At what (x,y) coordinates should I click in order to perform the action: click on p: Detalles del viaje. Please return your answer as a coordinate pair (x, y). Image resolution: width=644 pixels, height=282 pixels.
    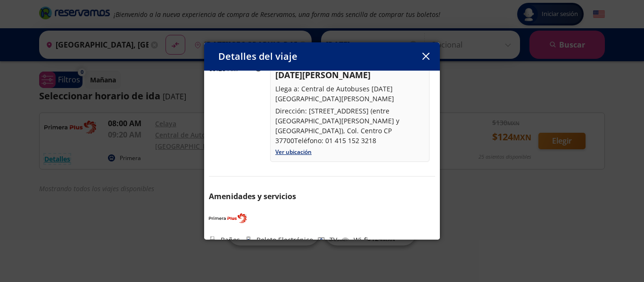
    Looking at the image, I should click on (258, 57).